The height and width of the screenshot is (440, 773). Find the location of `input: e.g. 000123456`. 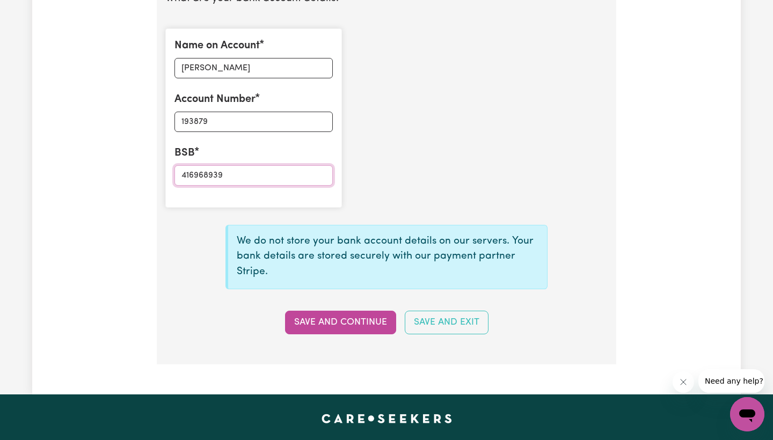

input: e.g. 000123456 is located at coordinates (253, 122).